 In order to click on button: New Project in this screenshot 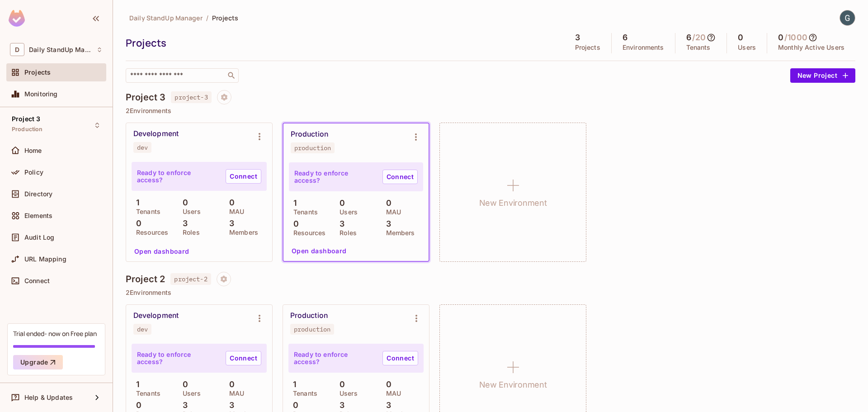, I will do `click(823, 76)`.